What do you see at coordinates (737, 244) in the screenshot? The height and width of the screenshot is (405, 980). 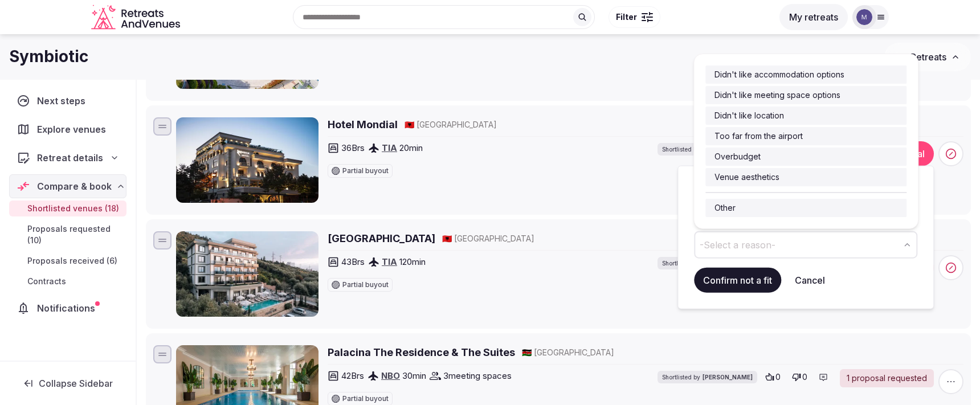 I see `span: -Select a reason-` at bounding box center [737, 244].